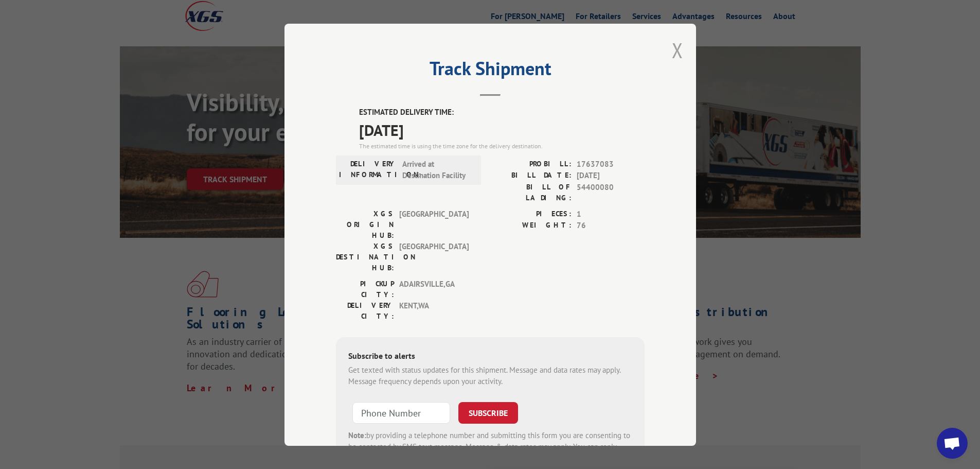  Describe the element at coordinates (611, 192) in the screenshot. I see `span: 54400080` at that location.